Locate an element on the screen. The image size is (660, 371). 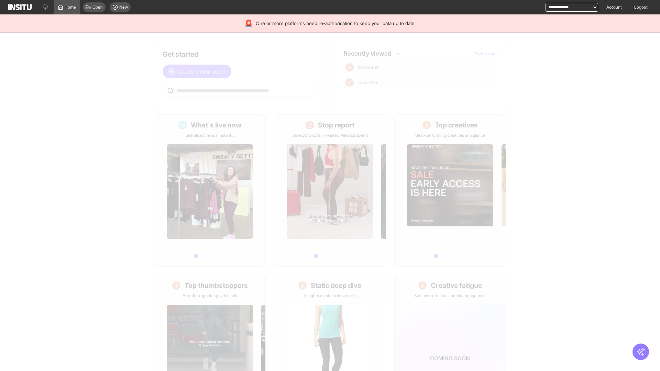
span: Home is located at coordinates (70, 7).